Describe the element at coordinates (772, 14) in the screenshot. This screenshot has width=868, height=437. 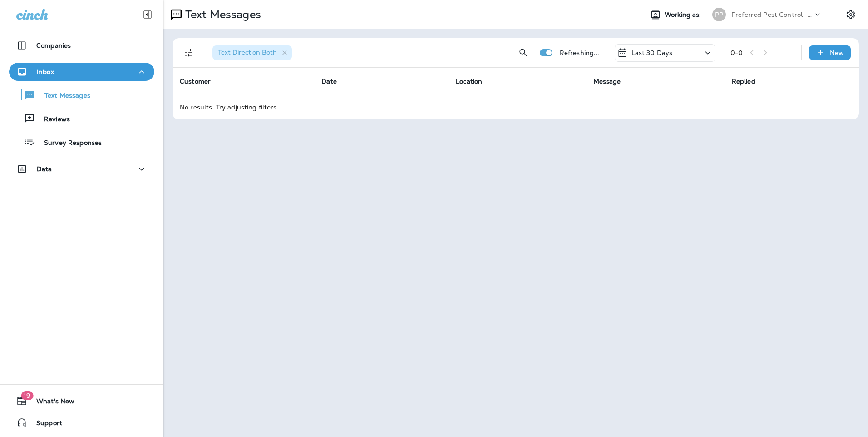
I see `p: Preferred Pest Control - Palmetto` at that location.